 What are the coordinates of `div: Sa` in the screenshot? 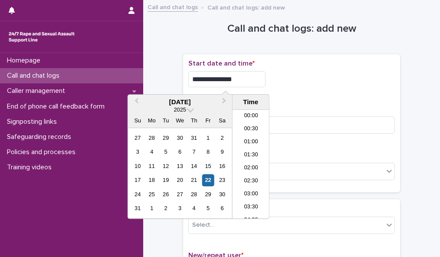 It's located at (222, 120).